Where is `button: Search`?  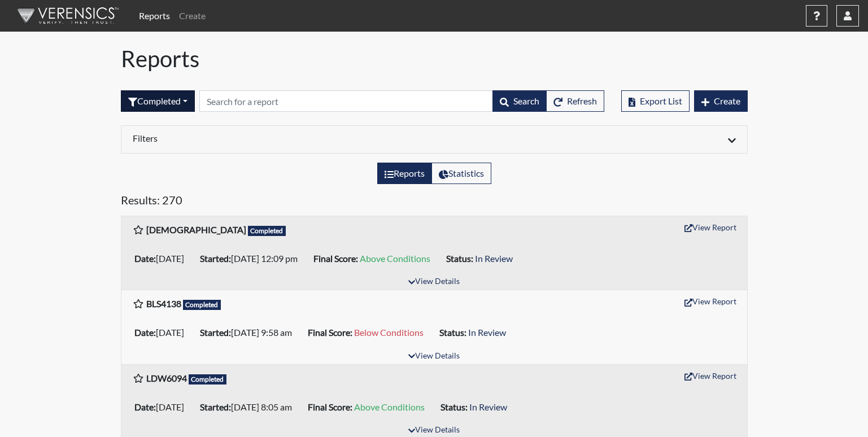 button: Search is located at coordinates (520, 101).